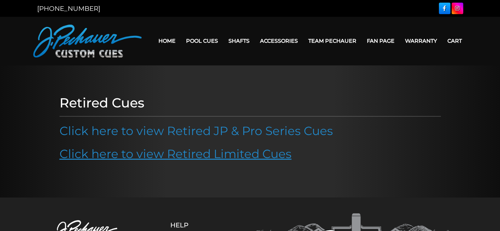 The height and width of the screenshot is (231, 500). What do you see at coordinates (196, 131) in the screenshot?
I see `a: Click here to view Retired JP & Pro Series Cues` at bounding box center [196, 131].